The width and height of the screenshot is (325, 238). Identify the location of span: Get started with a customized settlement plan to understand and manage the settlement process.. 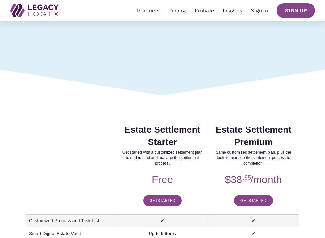
(162, 158).